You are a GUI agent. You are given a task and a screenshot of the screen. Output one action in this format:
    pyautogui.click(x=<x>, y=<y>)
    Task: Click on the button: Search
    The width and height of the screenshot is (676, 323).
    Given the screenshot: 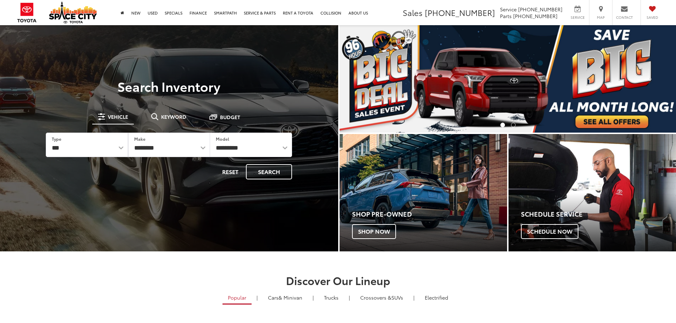 What is the action you would take?
    pyautogui.click(x=269, y=172)
    